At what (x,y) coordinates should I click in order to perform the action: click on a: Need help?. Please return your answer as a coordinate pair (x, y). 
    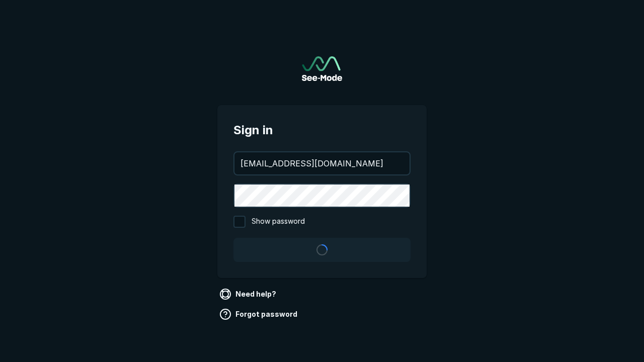
    Looking at the image, I should click on (248, 294).